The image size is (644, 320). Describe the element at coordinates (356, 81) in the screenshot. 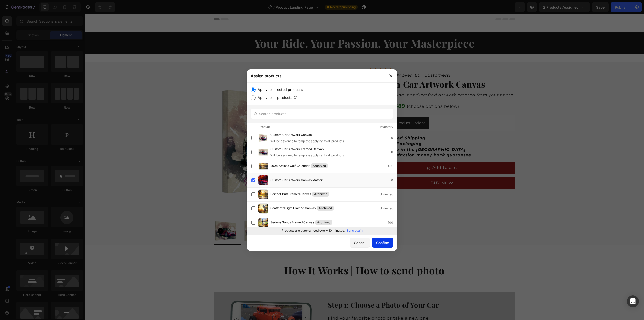

I see `i: A one-of-a-kind, hand-crafted artwork created from your photo` at that location.